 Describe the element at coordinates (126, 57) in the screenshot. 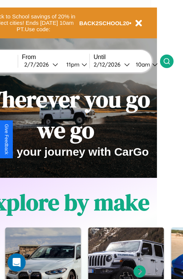

I see `label: Until` at that location.